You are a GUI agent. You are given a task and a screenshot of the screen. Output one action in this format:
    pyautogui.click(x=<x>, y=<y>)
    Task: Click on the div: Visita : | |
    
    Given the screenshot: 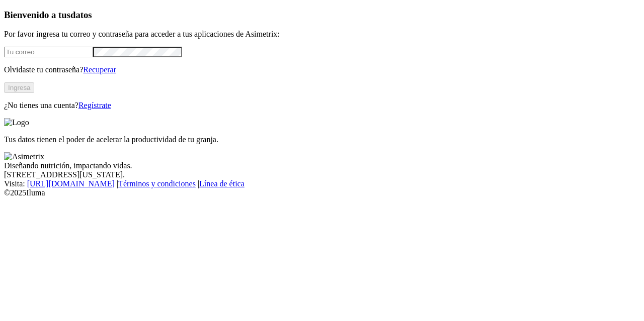 What is the action you would take?
    pyautogui.click(x=322, y=184)
    